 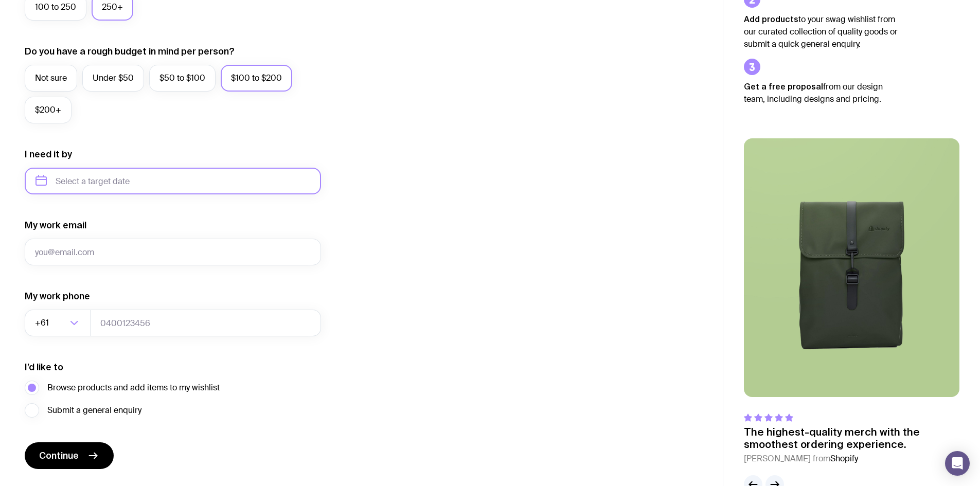 What do you see at coordinates (48, 110) in the screenshot?
I see `label: $200+` at bounding box center [48, 110].